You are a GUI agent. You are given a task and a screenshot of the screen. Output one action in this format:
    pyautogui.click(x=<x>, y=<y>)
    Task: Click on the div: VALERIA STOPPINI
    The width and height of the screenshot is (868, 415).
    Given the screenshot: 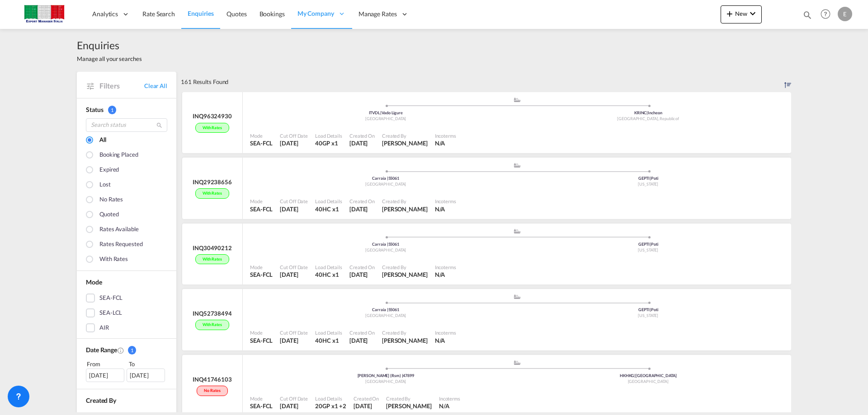 What is the action you would take?
    pyautogui.click(x=404, y=209)
    